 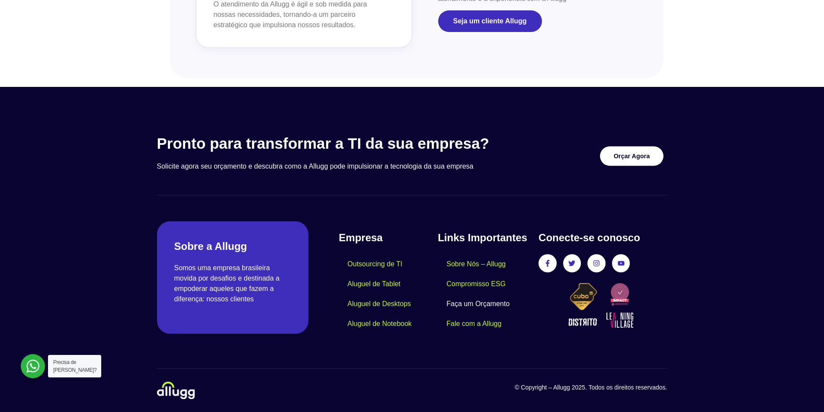 I want to click on h3: Pronto para transformar a TI da sua empresa?, so click(x=343, y=144).